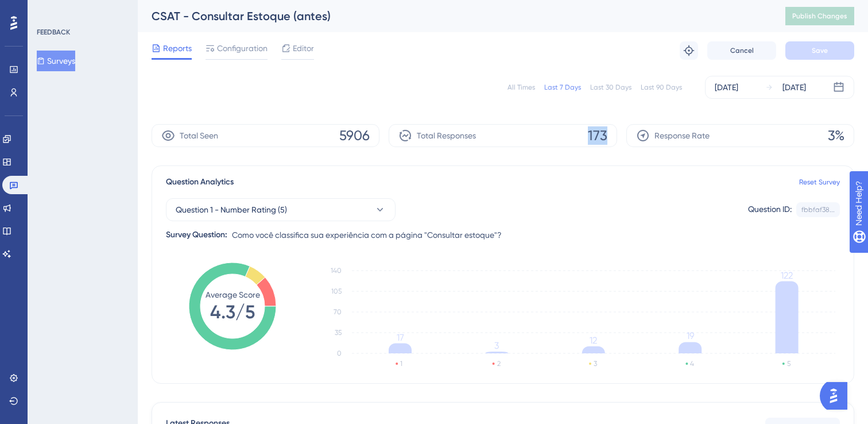 This screenshot has width=868, height=424. What do you see at coordinates (787, 275) in the screenshot?
I see `tspan: 122` at bounding box center [787, 275].